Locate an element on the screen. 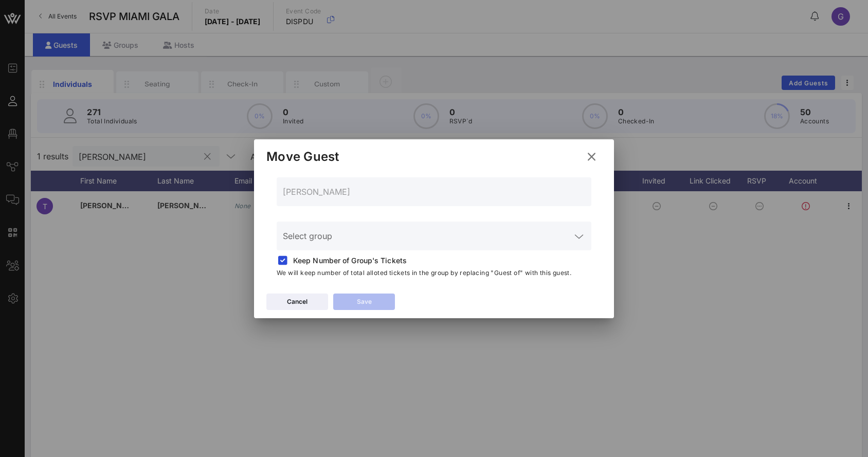 The height and width of the screenshot is (457, 868). button: Save is located at coordinates (364, 301).